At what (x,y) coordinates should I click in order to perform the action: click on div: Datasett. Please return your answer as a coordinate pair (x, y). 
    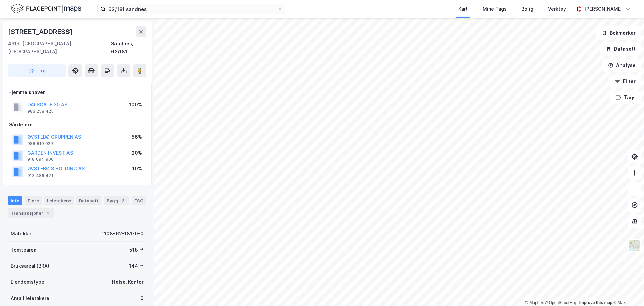
    Looking at the image, I should click on (89, 201).